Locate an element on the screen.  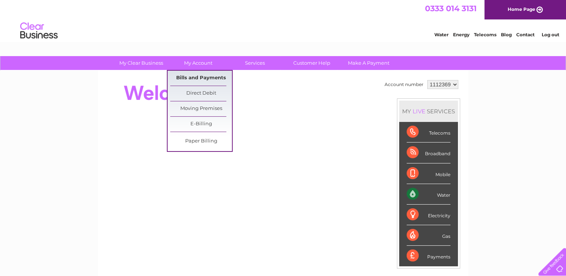
a: Bills and Payments is located at coordinates (201, 78).